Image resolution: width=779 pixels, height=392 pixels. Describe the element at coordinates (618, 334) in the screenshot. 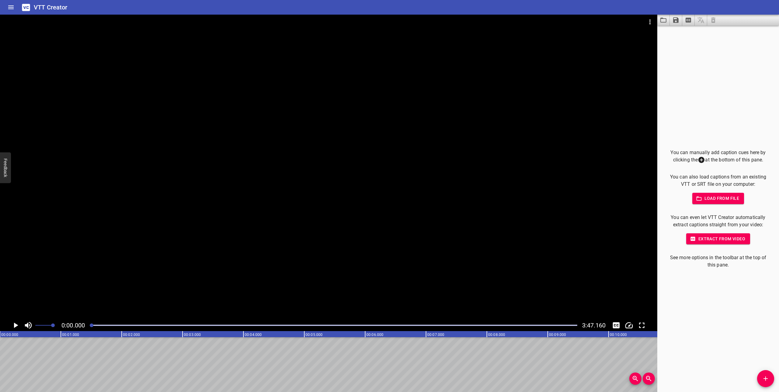

I see `text: 00:10.000` at that location.